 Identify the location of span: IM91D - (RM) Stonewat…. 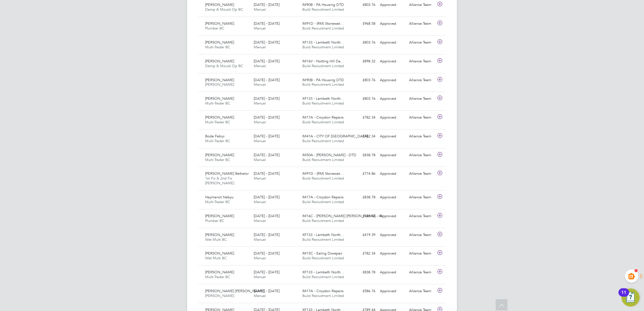
(323, 23).